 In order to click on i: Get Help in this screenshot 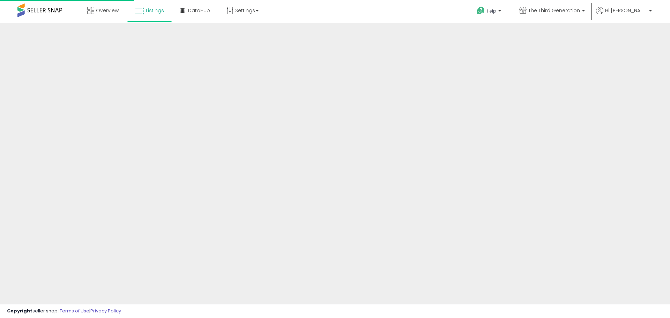, I will do `click(481, 10)`.